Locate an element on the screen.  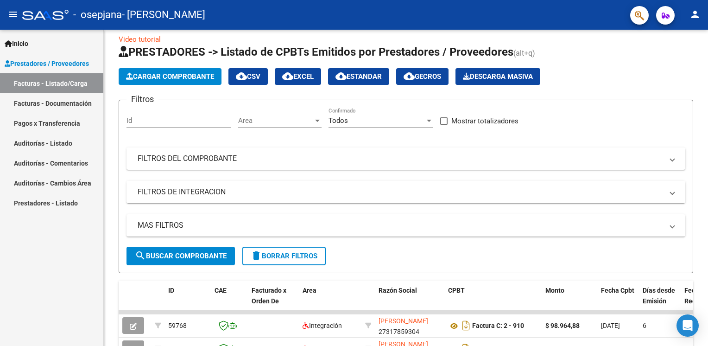
mat-icon: delete is located at coordinates (256, 255).